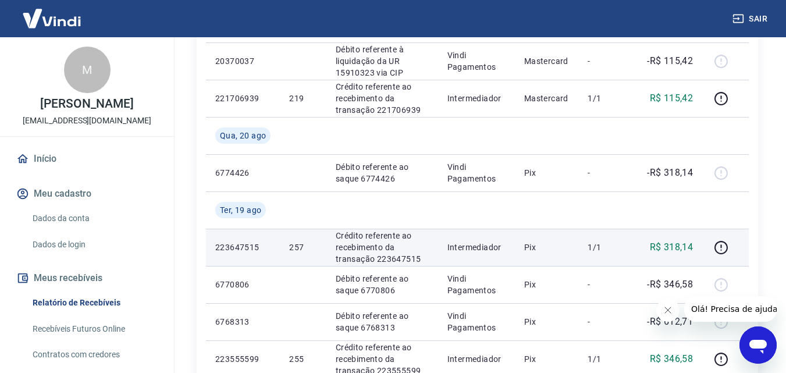  I want to click on button: Meus recebíveis, so click(87, 278).